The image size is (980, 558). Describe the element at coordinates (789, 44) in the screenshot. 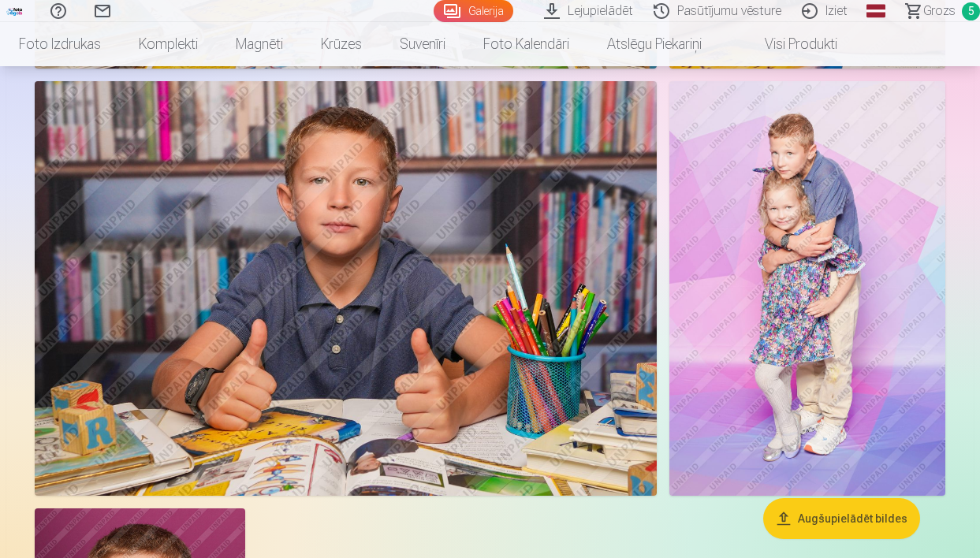

I see `a: Visi produkti` at that location.